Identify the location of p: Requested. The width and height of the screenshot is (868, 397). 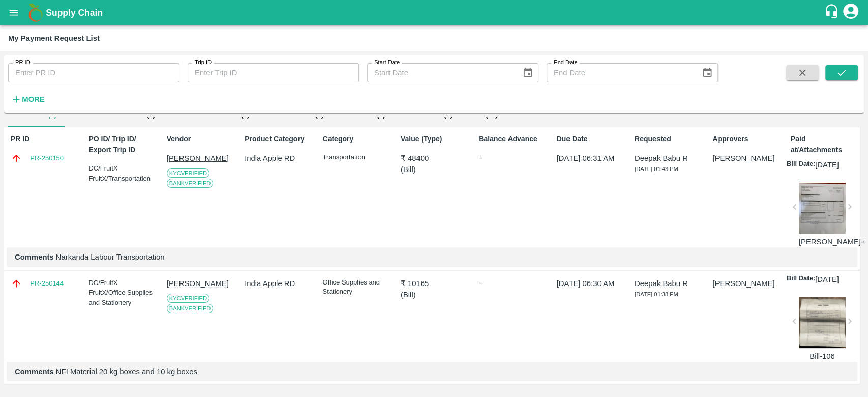
(668, 139).